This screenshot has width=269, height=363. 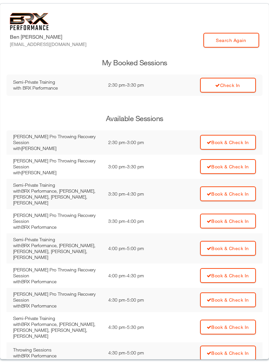 I want to click on h3: Available Sessions, so click(x=135, y=119).